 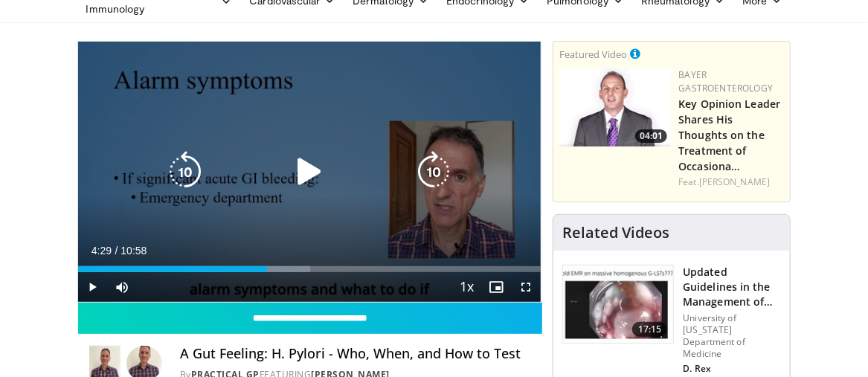 What do you see at coordinates (650, 330) in the screenshot?
I see `span: 17:15` at bounding box center [650, 330].